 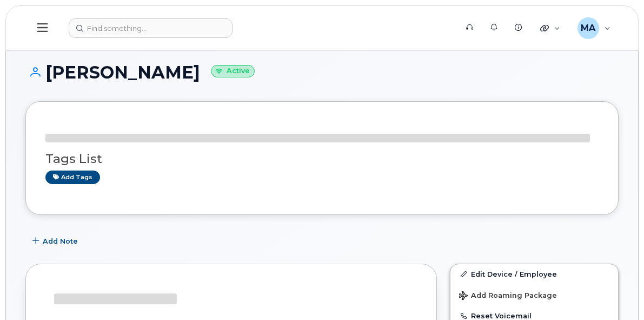 I want to click on span: Add Note, so click(x=60, y=241).